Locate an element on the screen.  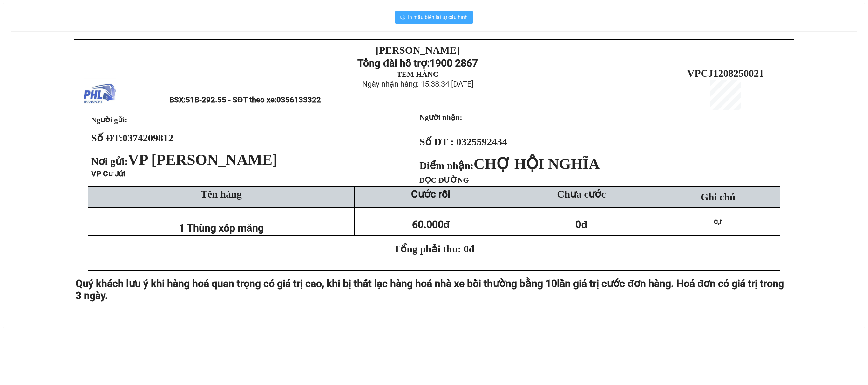
span: Quý khách lưu ý khi hàng hoá quan trọng có giá trị cao, khi bị thất lạc hàng hoá nhà xe bồi thườn... is located at coordinates (316, 284).